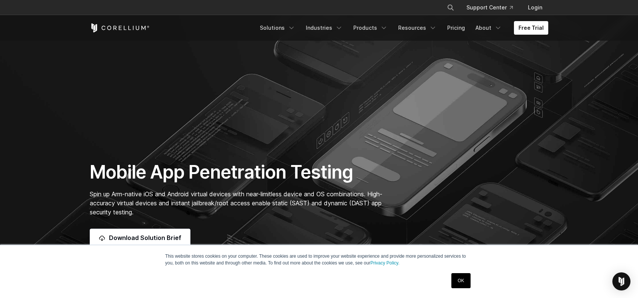  I want to click on span: Download Solution Brief, so click(145, 238).